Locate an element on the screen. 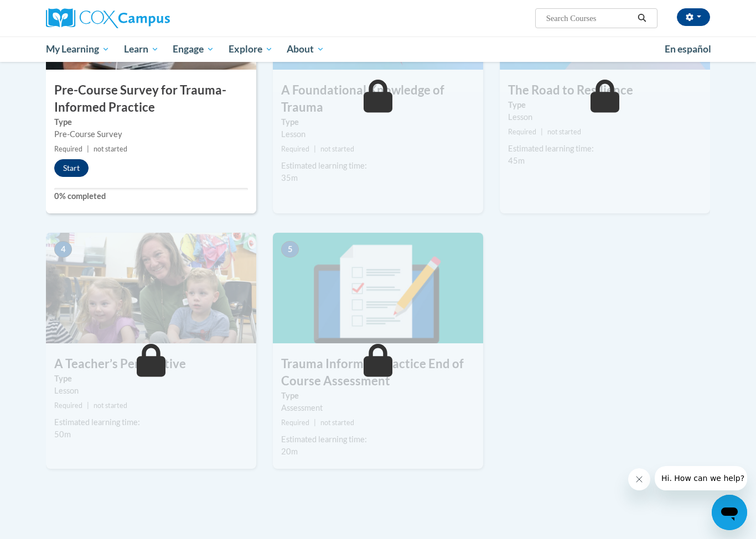  span: 35m is located at coordinates (289, 177).